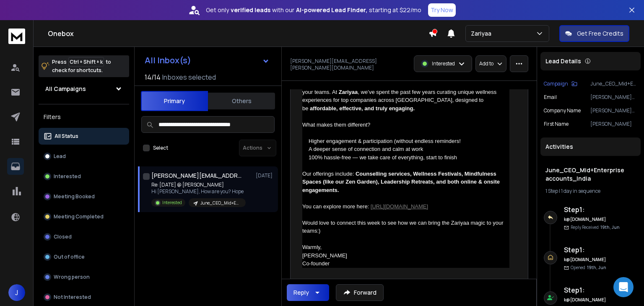 This screenshot has height=306, width=644. What do you see at coordinates (17, 293) in the screenshot?
I see `span: J` at bounding box center [17, 293].